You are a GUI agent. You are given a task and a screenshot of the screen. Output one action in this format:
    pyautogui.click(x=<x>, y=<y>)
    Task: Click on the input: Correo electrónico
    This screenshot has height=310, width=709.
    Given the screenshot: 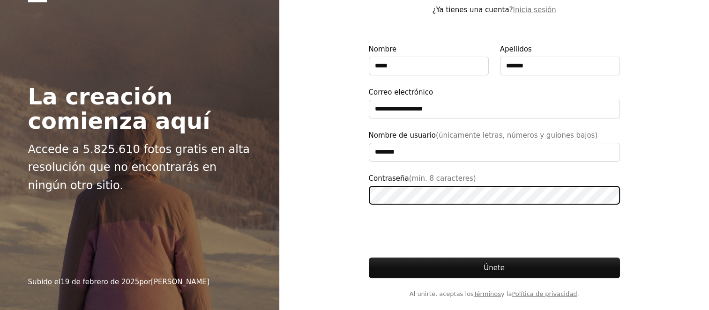 What is the action you would take?
    pyautogui.click(x=495, y=109)
    